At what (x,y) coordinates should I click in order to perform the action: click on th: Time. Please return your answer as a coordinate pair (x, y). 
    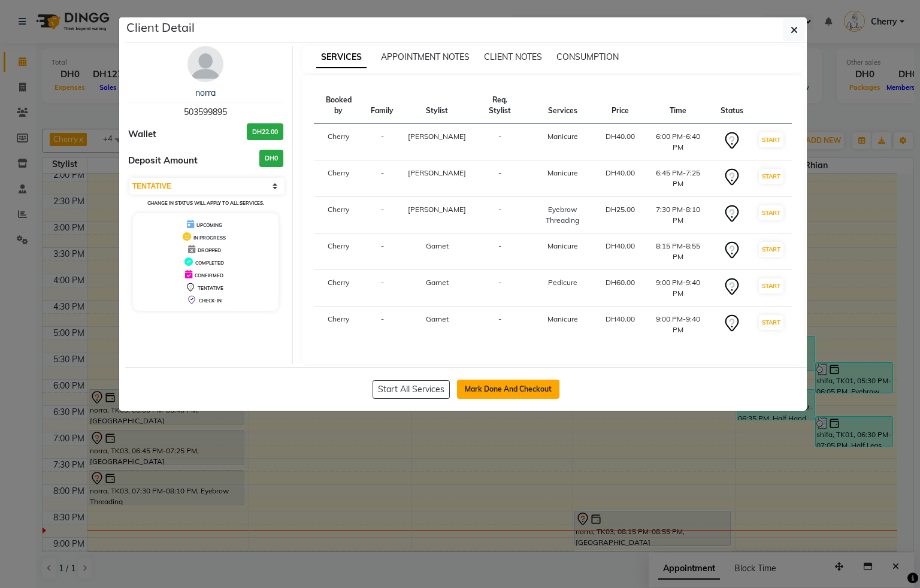
    Looking at the image, I should click on (678, 105).